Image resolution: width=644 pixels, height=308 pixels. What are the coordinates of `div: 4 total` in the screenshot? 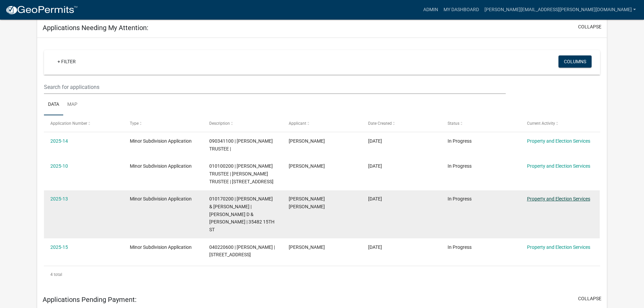 It's located at (322, 275).